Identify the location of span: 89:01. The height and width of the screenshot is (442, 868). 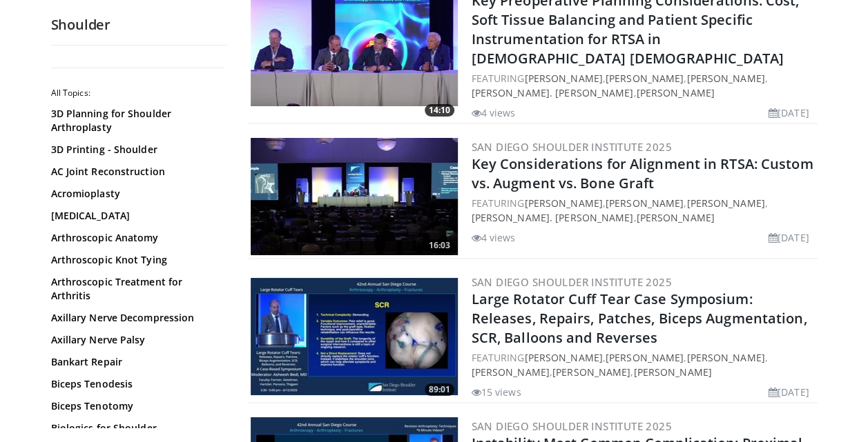
(439, 389).